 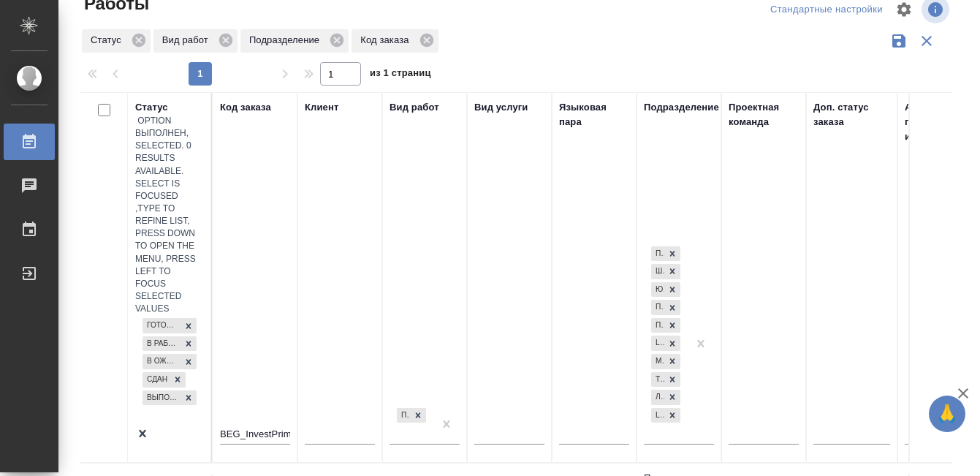 I want to click on button: Сохранить фильтры, so click(x=899, y=41).